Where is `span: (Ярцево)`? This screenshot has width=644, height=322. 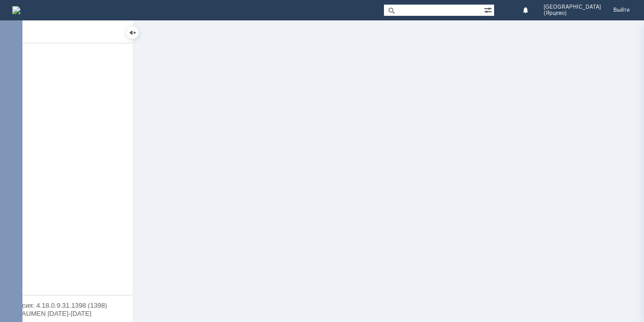
span: (Ярцево) is located at coordinates (572, 13).